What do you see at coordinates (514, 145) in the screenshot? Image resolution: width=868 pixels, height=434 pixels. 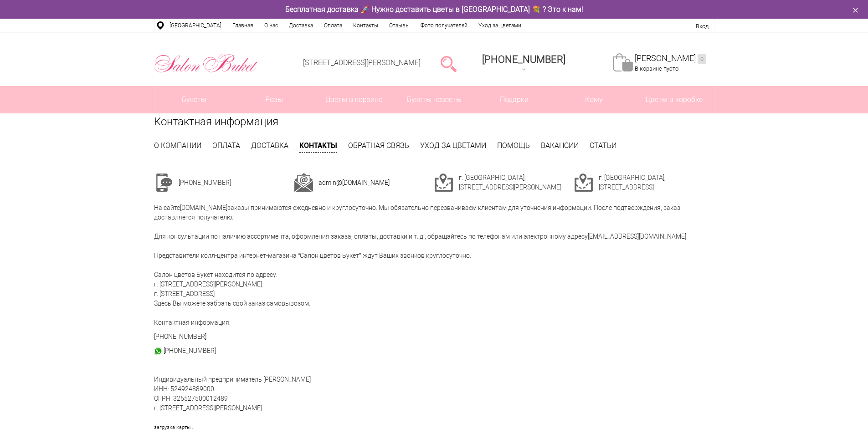 I see `a: Помощь` at bounding box center [514, 145].